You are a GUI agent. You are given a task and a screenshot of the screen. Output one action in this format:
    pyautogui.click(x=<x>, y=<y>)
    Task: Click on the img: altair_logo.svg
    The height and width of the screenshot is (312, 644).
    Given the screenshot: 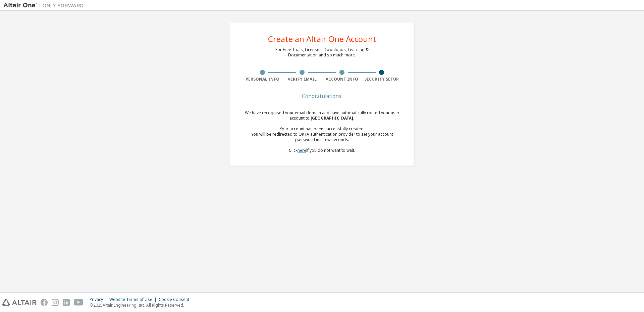 What is the action you would take?
    pyautogui.click(x=19, y=302)
    